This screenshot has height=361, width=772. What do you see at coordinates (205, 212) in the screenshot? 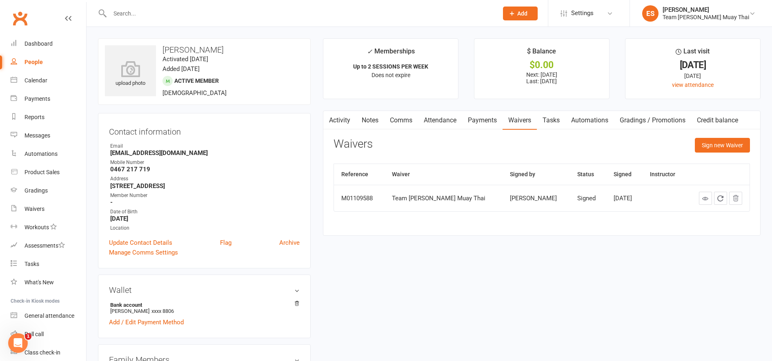
I see `div: Date of Birth` at bounding box center [205, 212].